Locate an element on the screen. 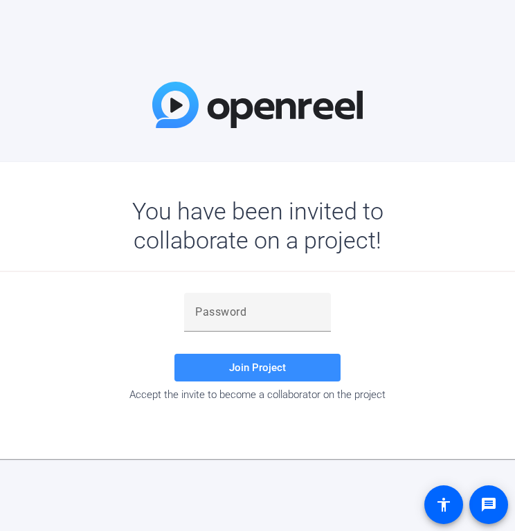  span: Join Project is located at coordinates (257, 368).